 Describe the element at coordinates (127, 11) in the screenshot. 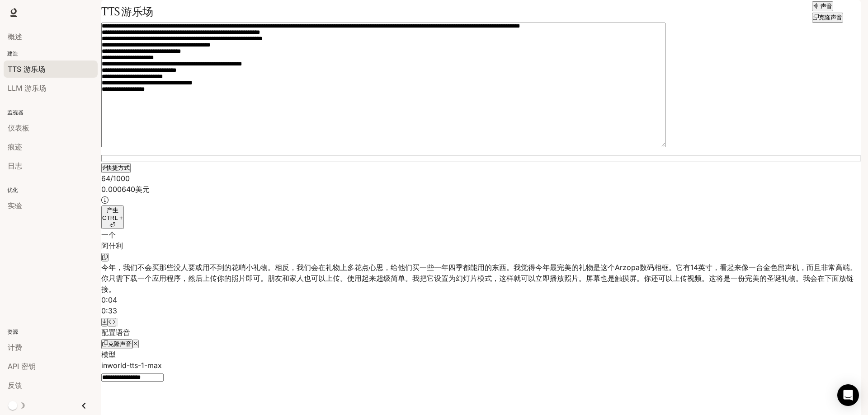

I see `font: TTS 游乐场` at that location.